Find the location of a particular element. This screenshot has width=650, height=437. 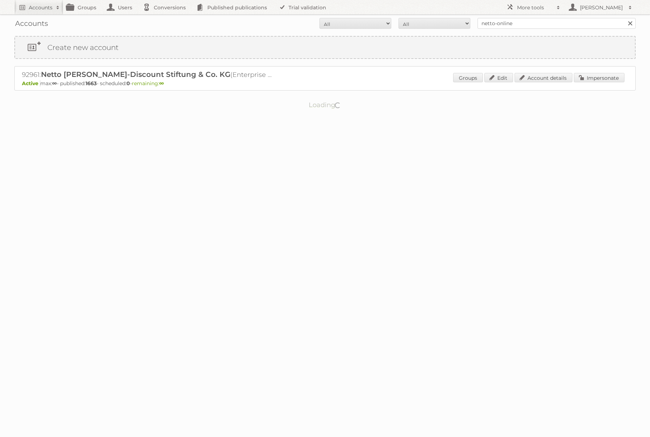

a: Create new account is located at coordinates (325, 47).